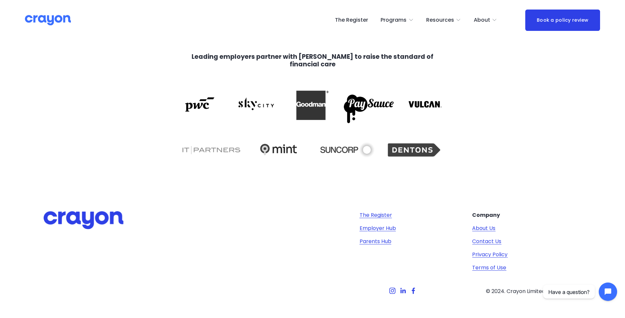 The height and width of the screenshot is (318, 625). Describe the element at coordinates (403, 290) in the screenshot. I see `a: LinkedIn` at that location.